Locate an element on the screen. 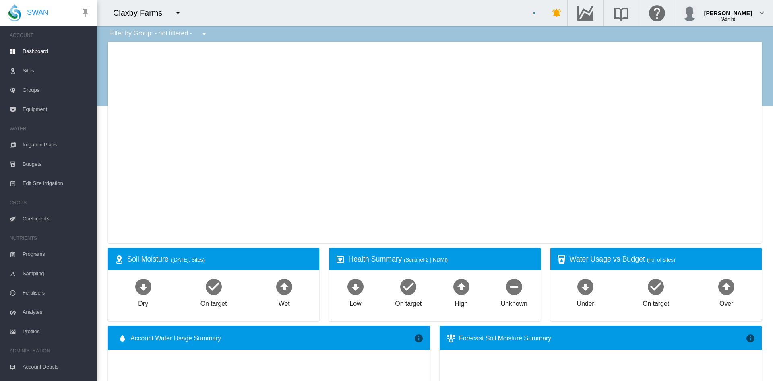  div: Claxby Farms is located at coordinates (141, 13).